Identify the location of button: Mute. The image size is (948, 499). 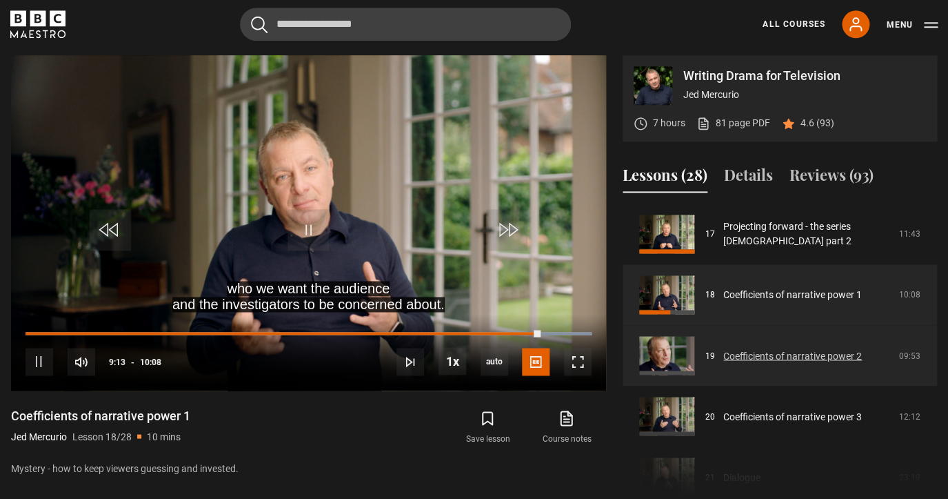
(81, 361).